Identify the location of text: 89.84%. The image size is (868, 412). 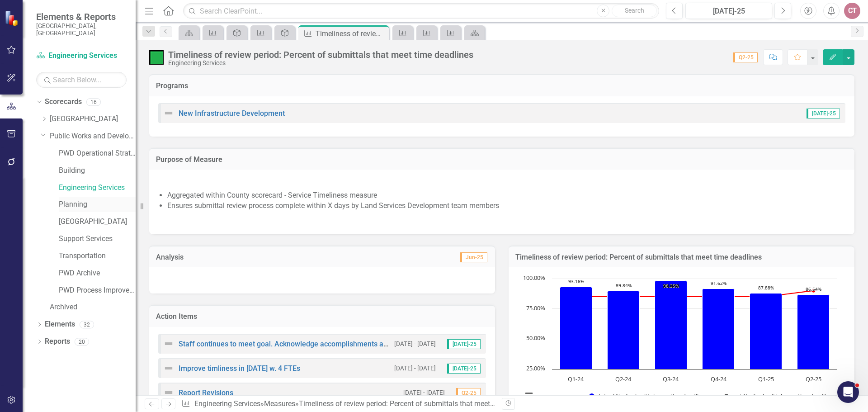
(623, 285).